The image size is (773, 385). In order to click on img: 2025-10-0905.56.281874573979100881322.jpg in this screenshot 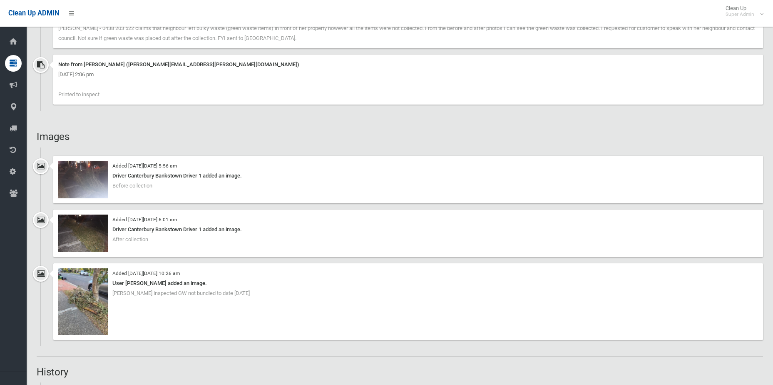, I will do `click(83, 179)`.